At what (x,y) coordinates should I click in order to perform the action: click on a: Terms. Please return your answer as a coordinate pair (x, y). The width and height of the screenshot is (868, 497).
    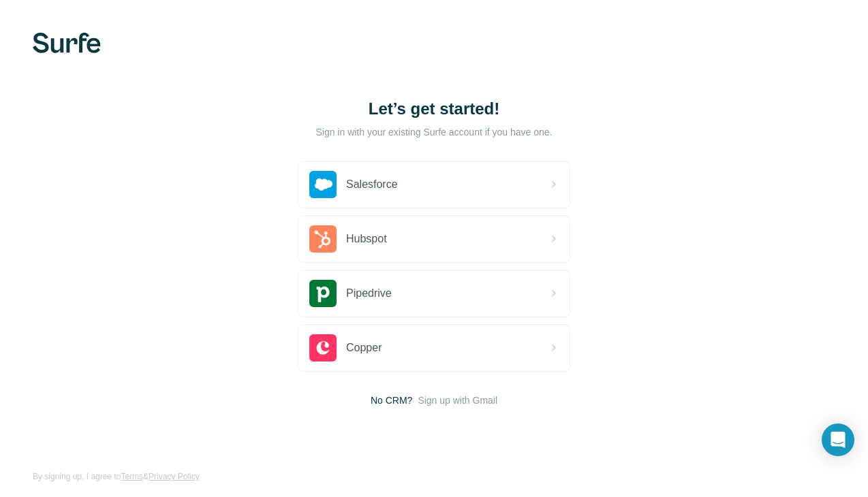
    Looking at the image, I should click on (131, 477).